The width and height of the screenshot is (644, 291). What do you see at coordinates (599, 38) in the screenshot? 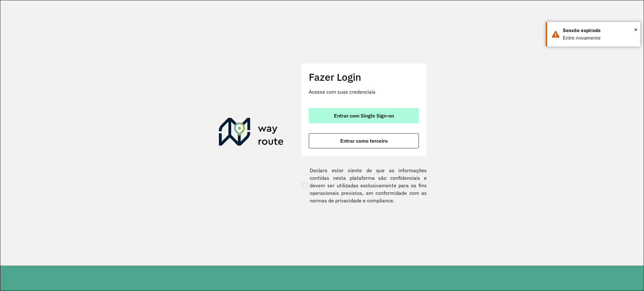
I see `div: Entre novamente` at bounding box center [599, 38].